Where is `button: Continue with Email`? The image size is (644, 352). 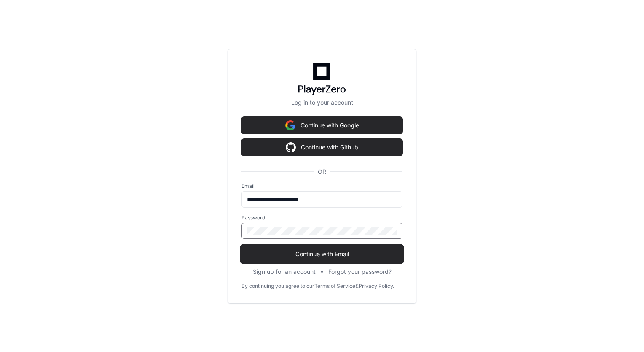
button: Continue with Email is located at coordinates (322, 254).